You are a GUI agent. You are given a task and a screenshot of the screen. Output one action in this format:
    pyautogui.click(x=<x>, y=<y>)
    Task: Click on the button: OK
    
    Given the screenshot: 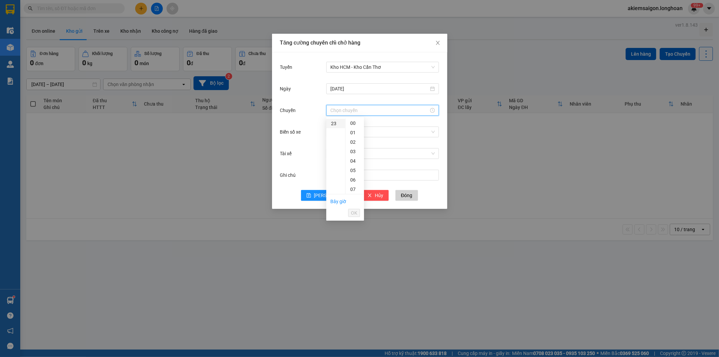 What is the action you would take?
    pyautogui.click(x=354, y=213)
    